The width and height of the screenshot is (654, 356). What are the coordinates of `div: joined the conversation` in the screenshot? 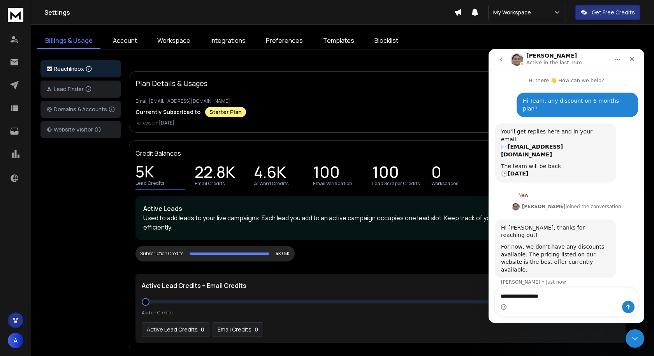 It's located at (83, 158).